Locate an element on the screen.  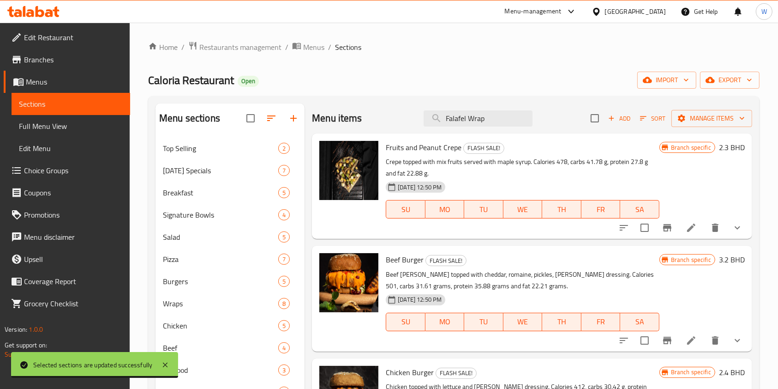
a: Coverage Report is located at coordinates (67, 281).